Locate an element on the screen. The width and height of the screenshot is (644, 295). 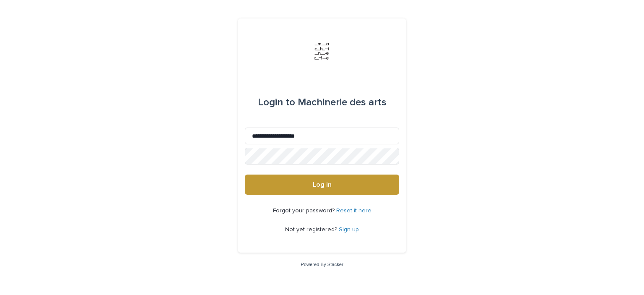
a: Powered By Stacker is located at coordinates (321, 265).